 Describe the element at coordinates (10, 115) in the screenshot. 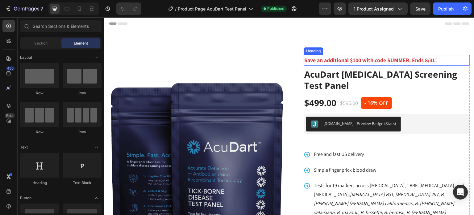

I see `div: Beta` at that location.